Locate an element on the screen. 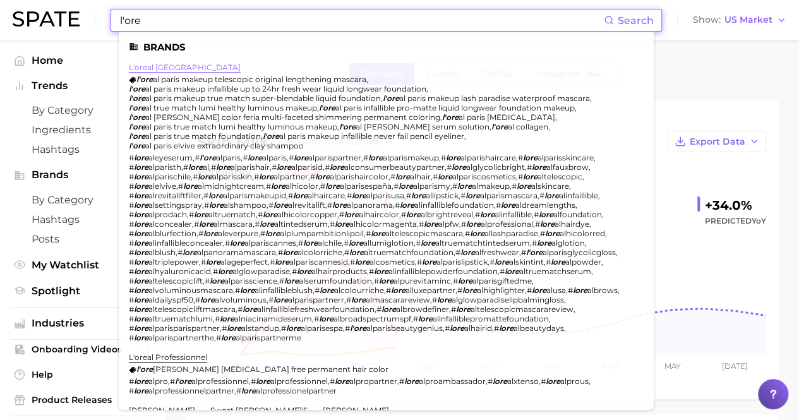  button: Trends is located at coordinates (82, 86).